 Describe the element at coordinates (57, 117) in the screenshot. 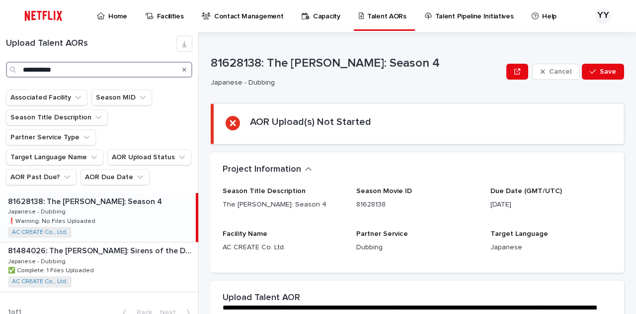

I see `button: Season Title Description` at that location.